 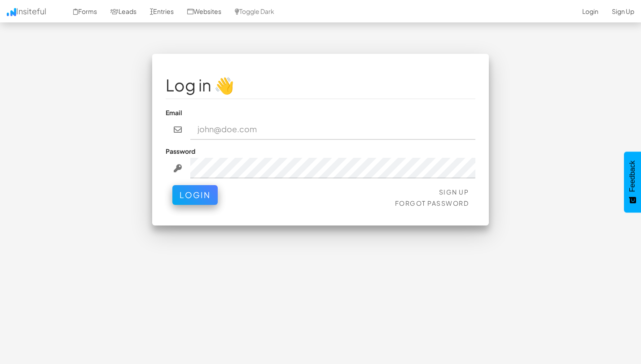 I want to click on h1: Log in 👋, so click(x=320, y=85).